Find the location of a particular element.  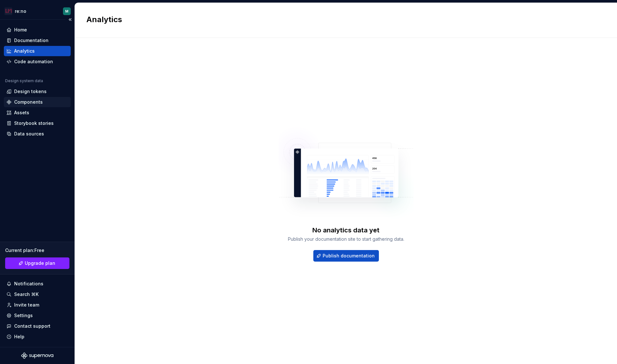

div: Search ⌘K is located at coordinates (27, 294).